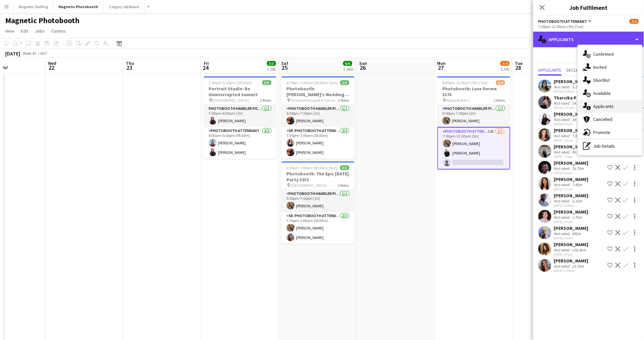 The image size is (644, 340). I want to click on div: EDT, so click(43, 53).